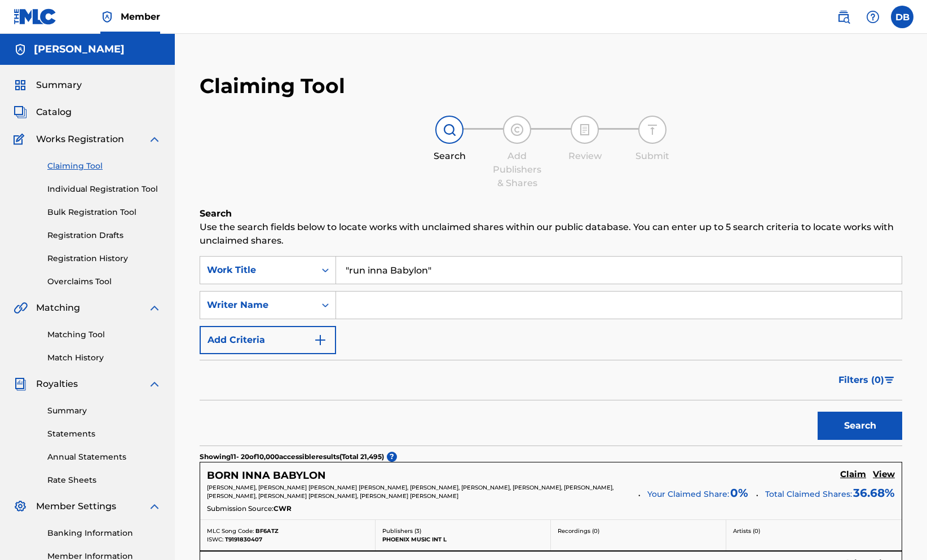 The width and height of the screenshot is (927, 560). I want to click on img: Matching, so click(20, 308).